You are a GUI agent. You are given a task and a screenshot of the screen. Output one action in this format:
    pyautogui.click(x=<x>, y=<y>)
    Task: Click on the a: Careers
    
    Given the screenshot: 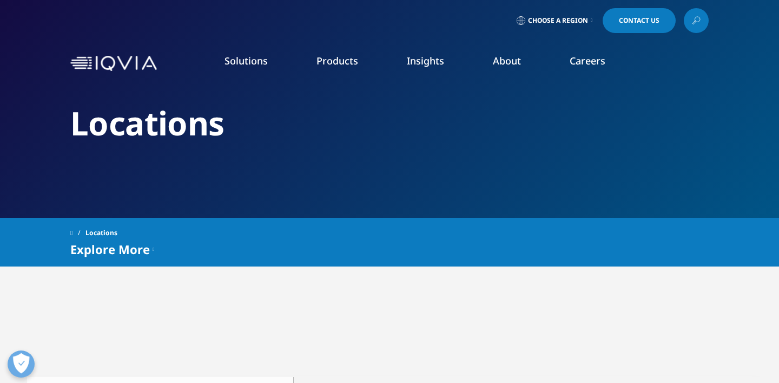 What is the action you would take?
    pyautogui.click(x=588, y=61)
    